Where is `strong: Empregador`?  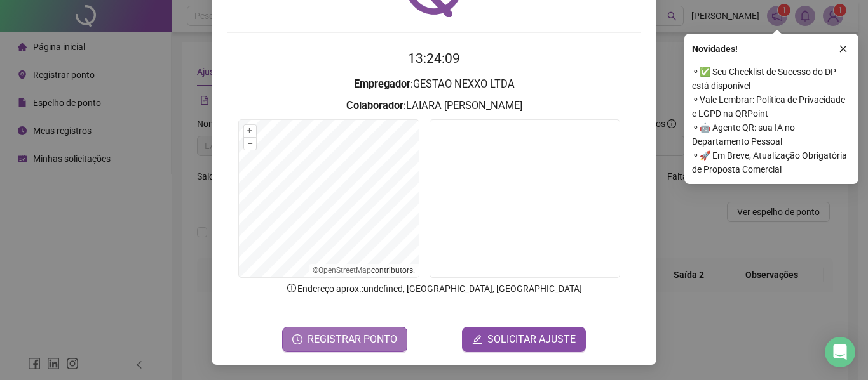
strong: Empregador is located at coordinates (382, 84).